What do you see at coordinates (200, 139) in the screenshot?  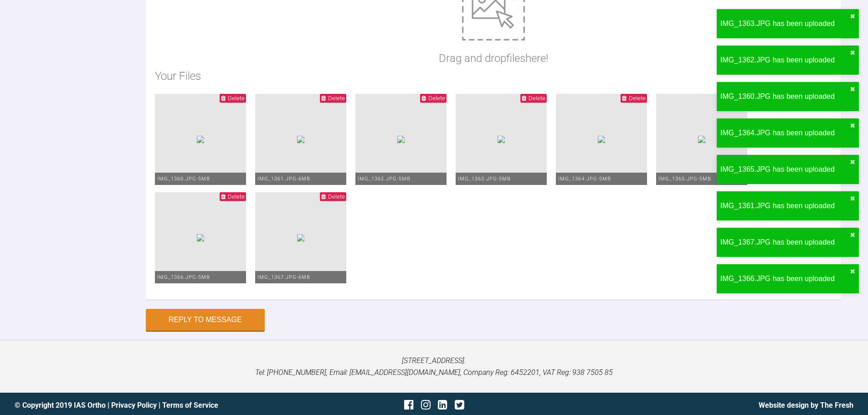 I see `img: 71c126d2-9a96-4aca-b61d-a369e11ea8a7` at bounding box center [200, 139].